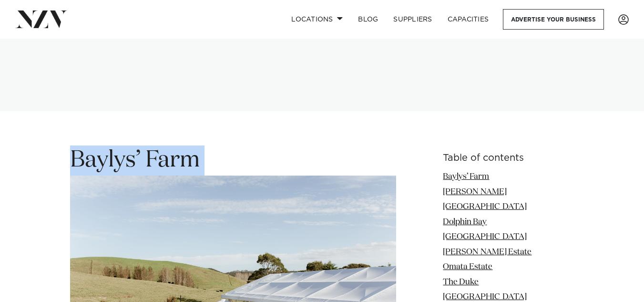 Image resolution: width=644 pixels, height=302 pixels. What do you see at coordinates (554, 19) in the screenshot?
I see `a: Advertise your business` at bounding box center [554, 19].